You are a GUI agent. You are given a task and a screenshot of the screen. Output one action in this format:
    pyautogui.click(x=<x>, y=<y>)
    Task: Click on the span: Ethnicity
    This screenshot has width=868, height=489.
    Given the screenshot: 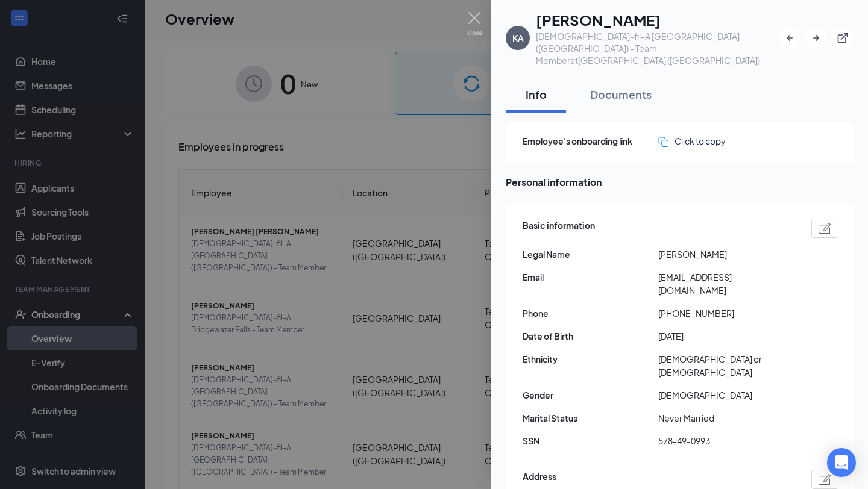 What is the action you would take?
    pyautogui.click(x=590, y=359)
    